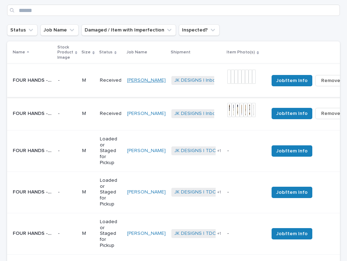 This screenshot has height=261, width=347. What do you see at coordinates (33, 233) in the screenshot?
I see `p: FOUR HANDS - 245339-002 AKIRO DINING CHAIRS | 76992` at bounding box center [33, 233].